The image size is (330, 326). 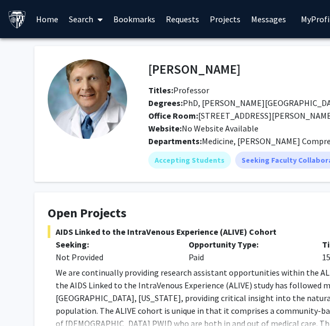 I want to click on b: Website:, so click(x=165, y=128).